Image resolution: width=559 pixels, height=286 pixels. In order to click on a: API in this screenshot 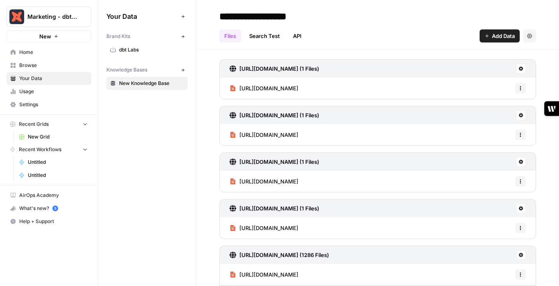, I will do `click(297, 36)`.